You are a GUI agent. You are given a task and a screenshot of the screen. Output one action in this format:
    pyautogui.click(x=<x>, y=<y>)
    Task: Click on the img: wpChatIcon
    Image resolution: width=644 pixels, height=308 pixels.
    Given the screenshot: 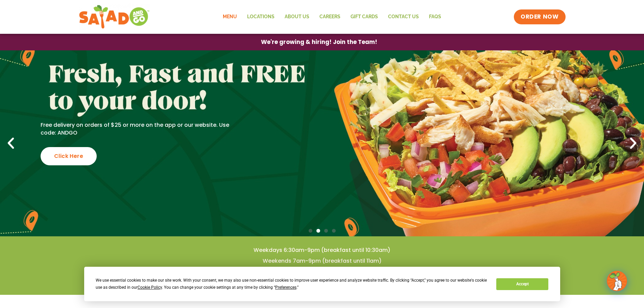 What is the action you would take?
    pyautogui.click(x=617, y=281)
    